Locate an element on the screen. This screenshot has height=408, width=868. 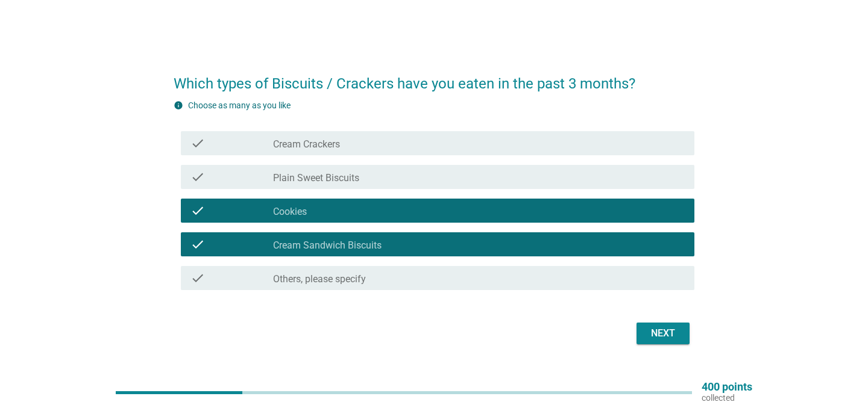
label: Plain Sweet Biscuits is located at coordinates (316, 179).